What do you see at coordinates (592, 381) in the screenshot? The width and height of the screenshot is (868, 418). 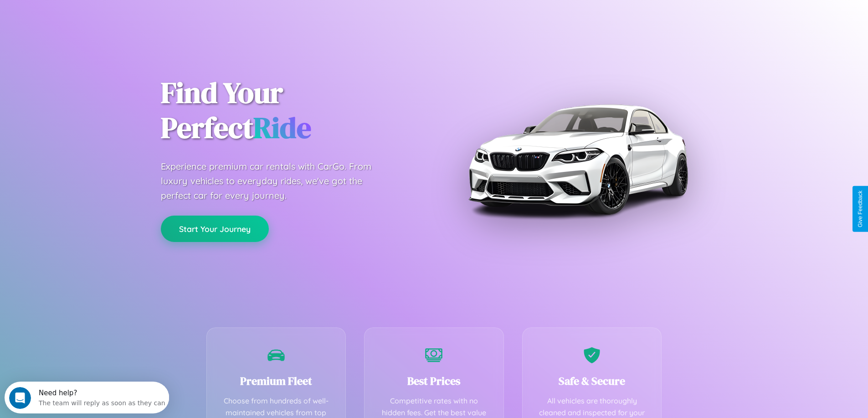 I see `h3: Safe & Secure` at bounding box center [592, 381].